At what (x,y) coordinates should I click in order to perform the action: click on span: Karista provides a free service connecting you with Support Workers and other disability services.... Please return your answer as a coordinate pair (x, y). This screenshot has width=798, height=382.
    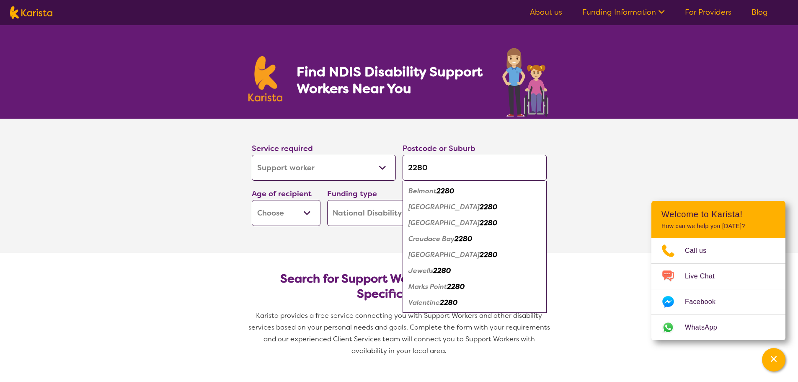
    Looking at the image, I should click on (400, 333).